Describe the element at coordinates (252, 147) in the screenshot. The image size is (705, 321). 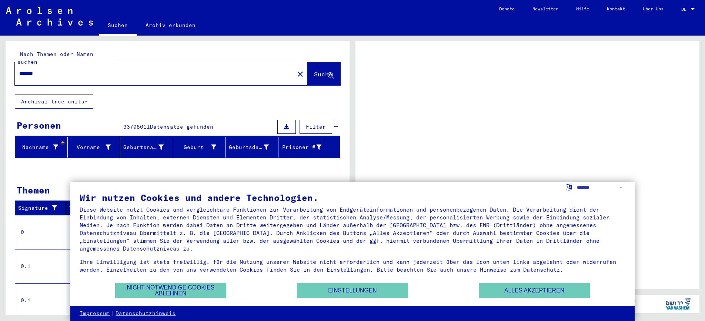
I see `mat-header-cell: Geburtsdatum` at that location.